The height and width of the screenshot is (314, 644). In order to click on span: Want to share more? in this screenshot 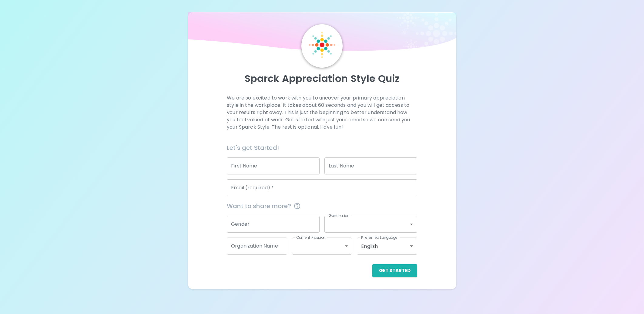, I will do `click(322, 206)`.